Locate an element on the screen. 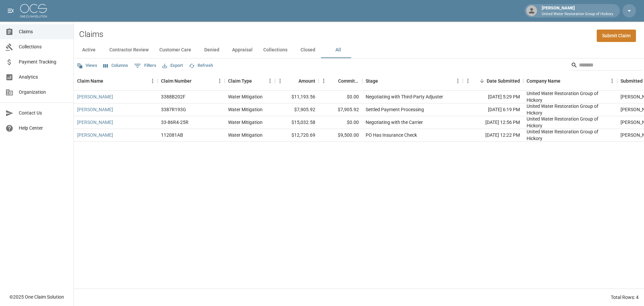 The height and width of the screenshot is (306, 644). div: Negotiating with the Carrier is located at coordinates (394, 122).